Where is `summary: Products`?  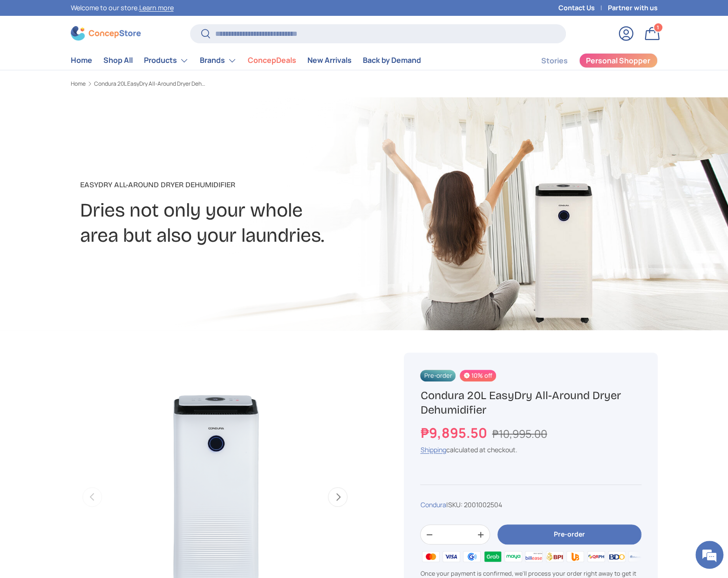 summary: Products is located at coordinates (167, 61).